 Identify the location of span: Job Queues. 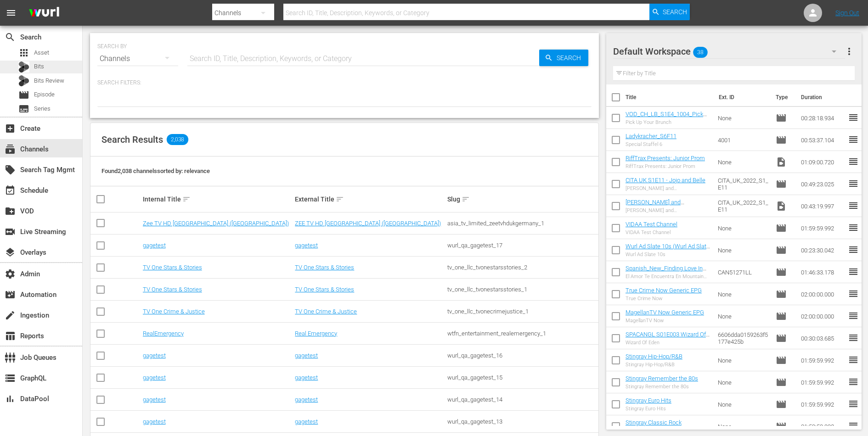
(10, 357).